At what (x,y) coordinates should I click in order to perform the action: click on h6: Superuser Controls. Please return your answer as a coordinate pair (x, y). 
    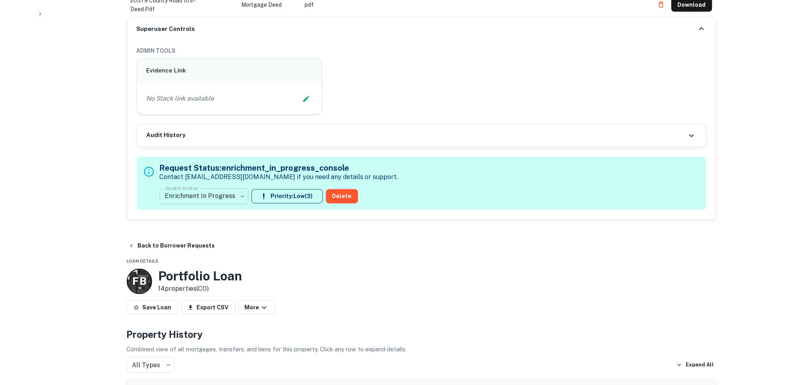
    Looking at the image, I should click on (166, 29).